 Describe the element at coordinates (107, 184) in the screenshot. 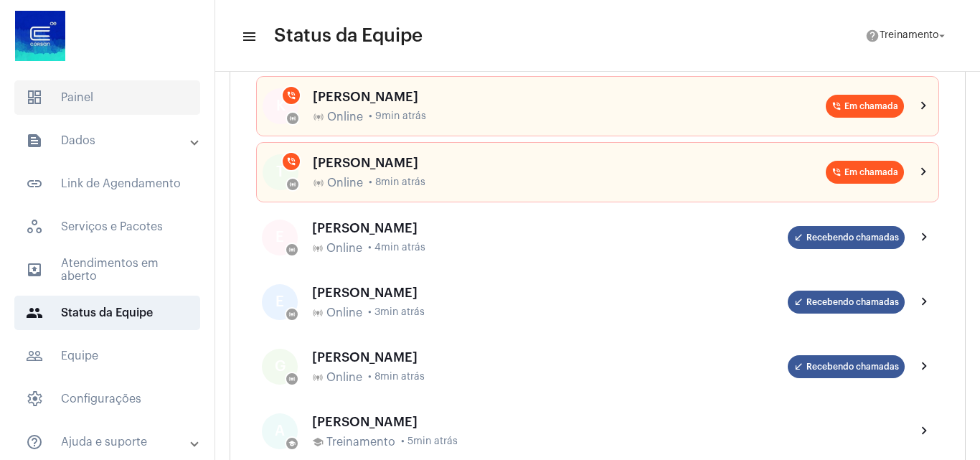

I see `span: Link de Agendamento` at that location.